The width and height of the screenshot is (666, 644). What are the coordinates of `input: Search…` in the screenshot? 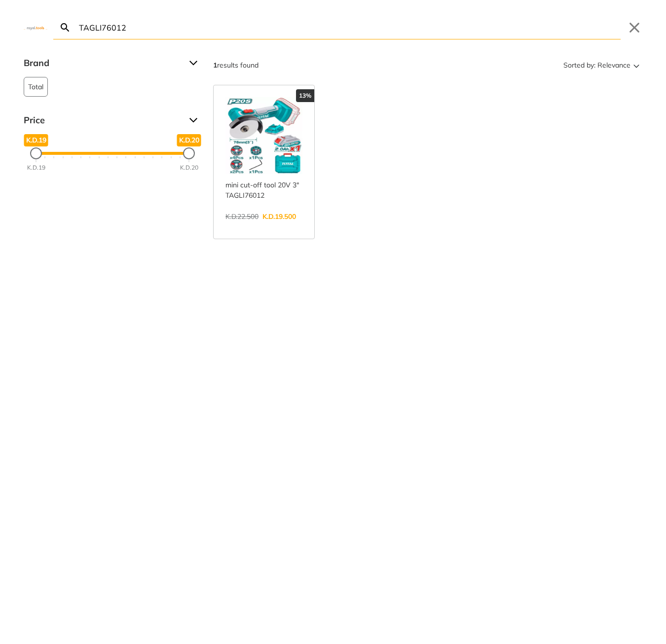 It's located at (348, 27).